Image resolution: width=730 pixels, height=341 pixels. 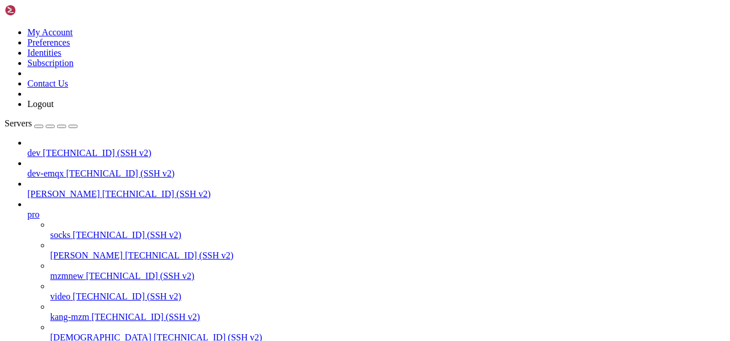 What do you see at coordinates (37, 10) in the screenshot?
I see `img: Shellngn` at bounding box center [37, 10].